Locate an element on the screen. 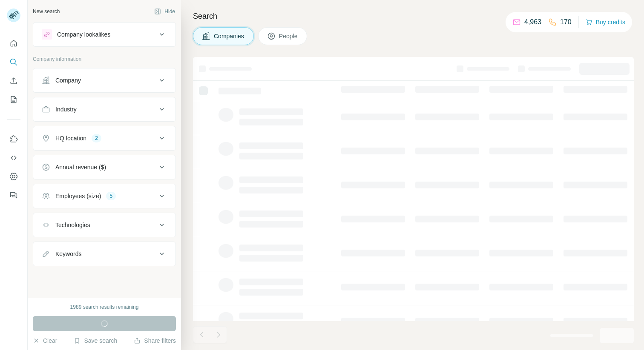  button: Employees (size)5 is located at coordinates (104, 196).